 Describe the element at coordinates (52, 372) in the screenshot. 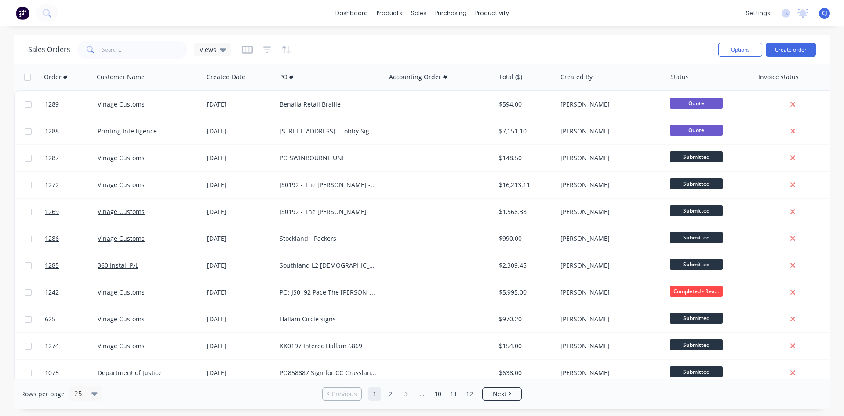

I see `span: 1075` at that location.